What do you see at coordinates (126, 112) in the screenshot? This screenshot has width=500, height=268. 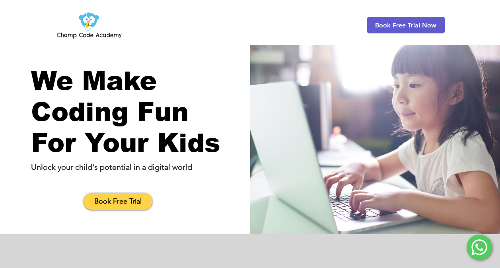 I see `span: We Make Coding Fun For Your Kids` at bounding box center [126, 112].